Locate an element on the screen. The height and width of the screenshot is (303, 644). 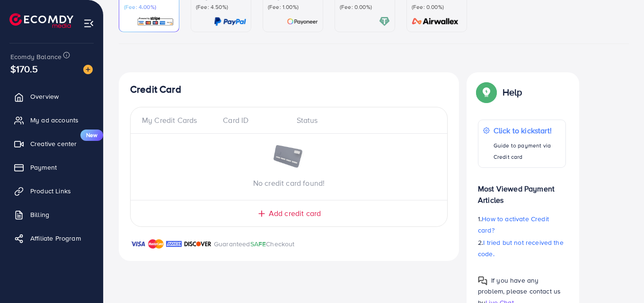
a: Overview is located at coordinates (52, 97).